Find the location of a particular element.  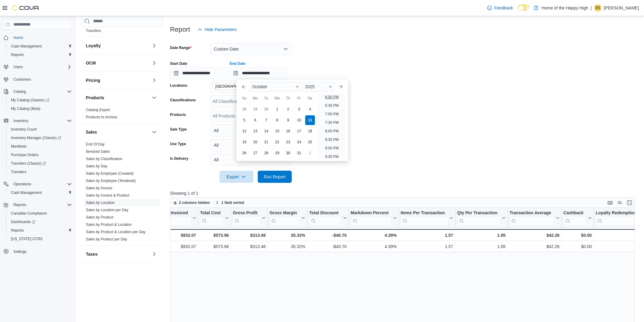

span: Catalog is located at coordinates (19, 91).